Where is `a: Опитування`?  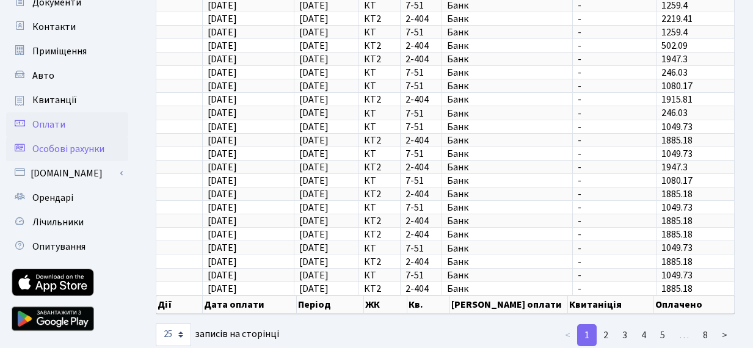
a: Опитування is located at coordinates (67, 247).